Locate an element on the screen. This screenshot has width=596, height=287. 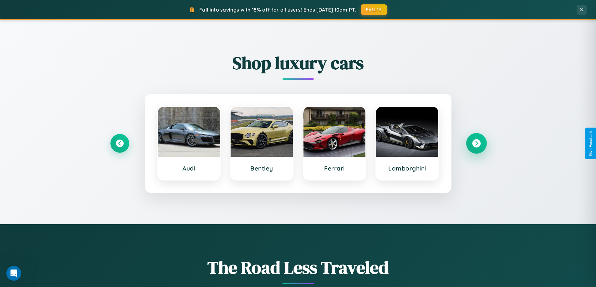
h1: The Road Less Traveled is located at coordinates (298, 268).